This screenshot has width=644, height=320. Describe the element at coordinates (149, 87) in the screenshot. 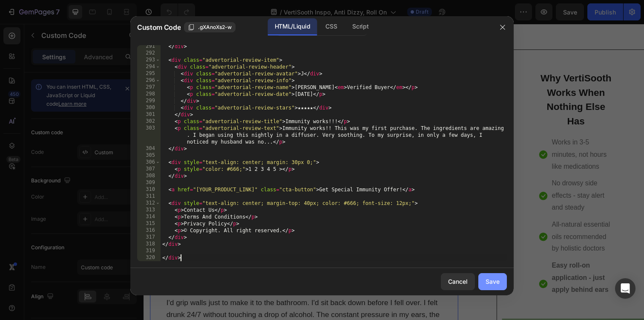

I see `div: 297` at that location.